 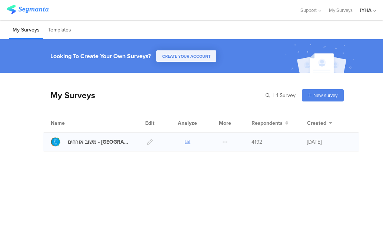 I want to click on li: Templates, so click(x=60, y=30).